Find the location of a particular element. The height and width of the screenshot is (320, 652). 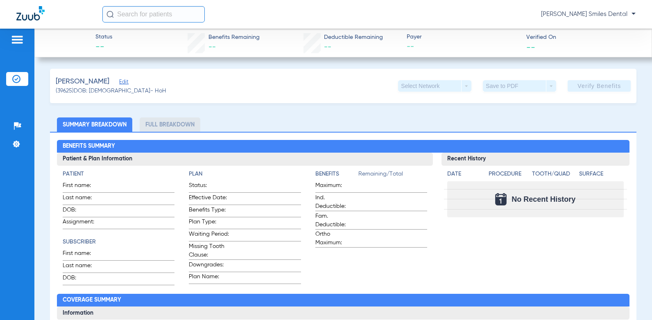

span: Payer is located at coordinates (463, 37).